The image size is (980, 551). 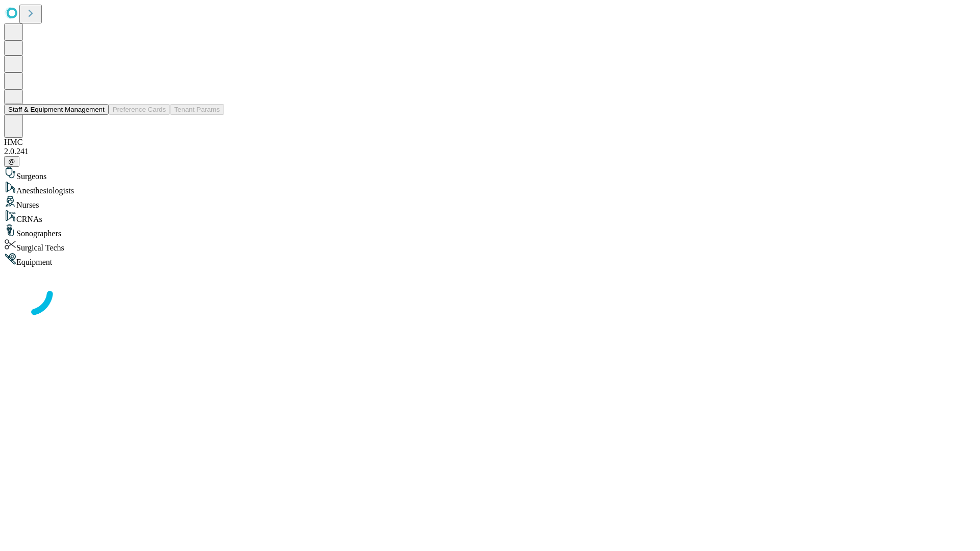 I want to click on button: Staff & Equipment Management, so click(x=57, y=109).